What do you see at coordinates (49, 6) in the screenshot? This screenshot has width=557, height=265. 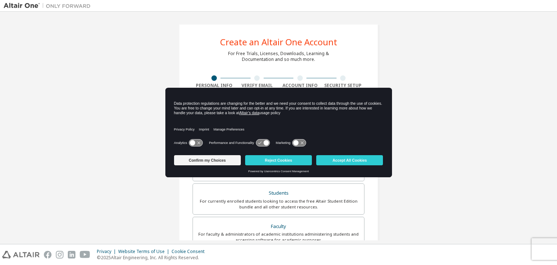 I see `img: Altair One` at bounding box center [49, 6].